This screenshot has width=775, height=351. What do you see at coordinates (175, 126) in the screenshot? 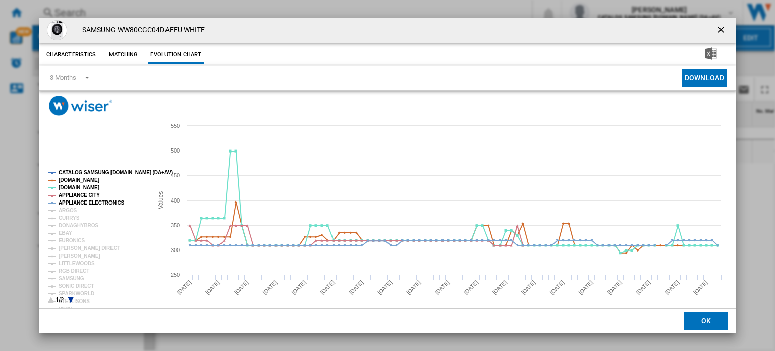
I see `tspan: 550` at bounding box center [175, 126].